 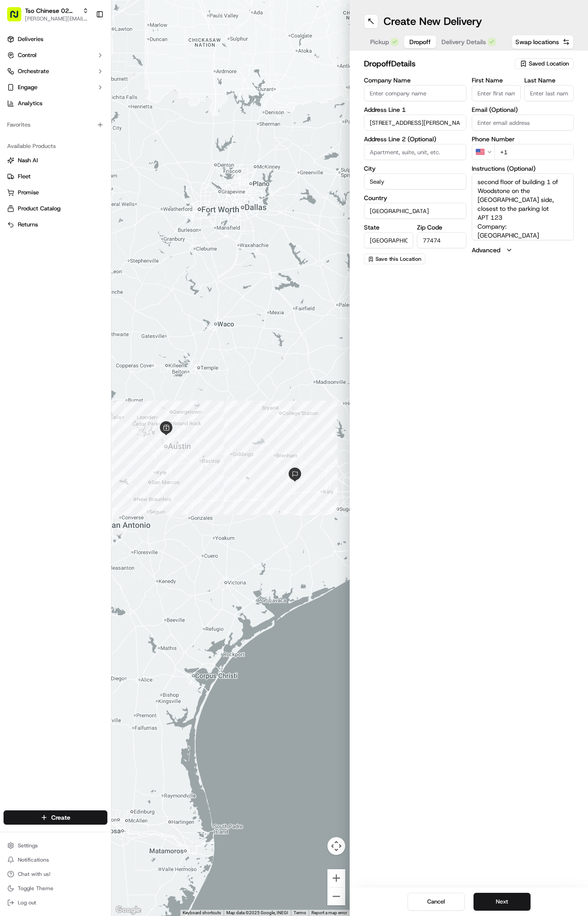 I want to click on button: Engage, so click(x=55, y=87).